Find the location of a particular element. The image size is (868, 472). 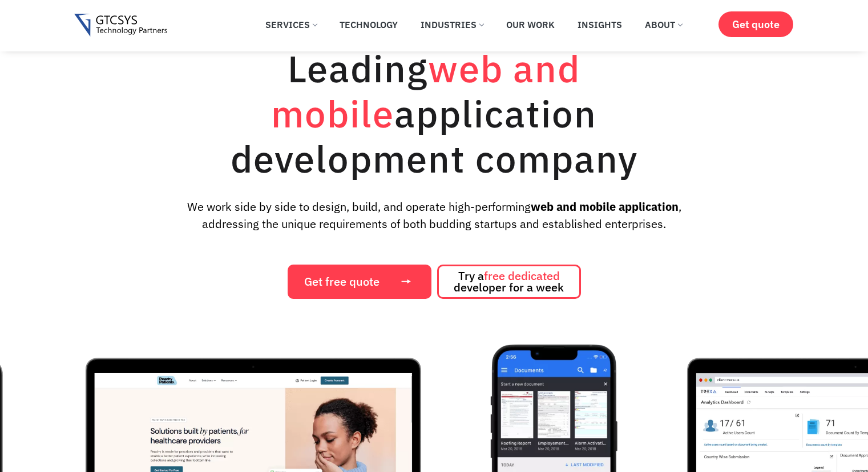

img: Gtcsys logo is located at coordinates (121, 25).